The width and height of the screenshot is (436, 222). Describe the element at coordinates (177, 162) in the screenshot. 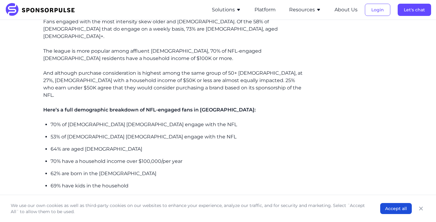

I see `p: 70% have a household income over $100,000/per year` at that location.